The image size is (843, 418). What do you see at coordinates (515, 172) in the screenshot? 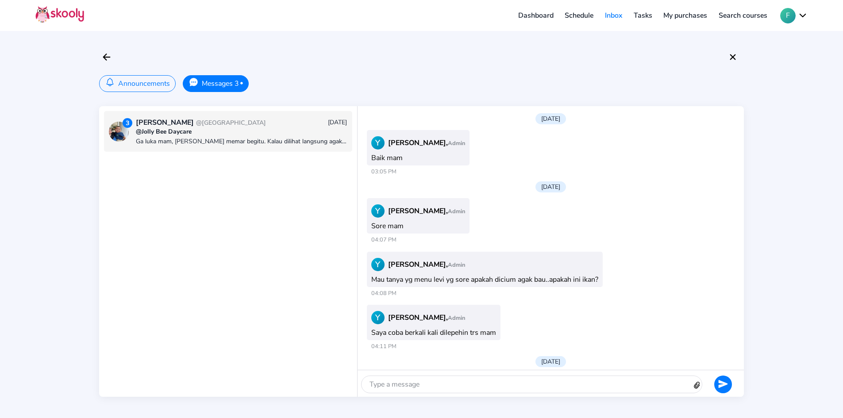
I see `span: 03:05 PM` at bounding box center [515, 172].